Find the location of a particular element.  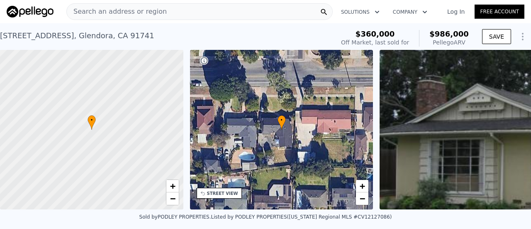

button: Solutions is located at coordinates (360, 12).